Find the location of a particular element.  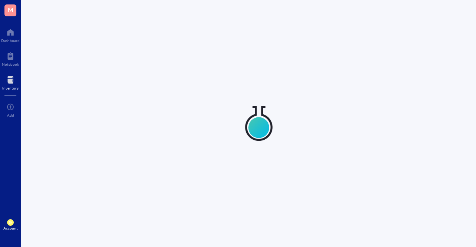

div: Add is located at coordinates (10, 115).